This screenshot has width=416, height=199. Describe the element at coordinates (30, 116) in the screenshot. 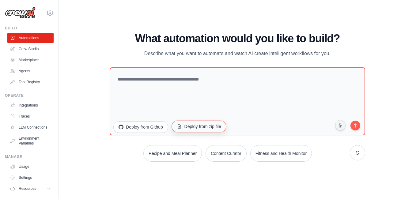

I see `a: Traces` at that location.